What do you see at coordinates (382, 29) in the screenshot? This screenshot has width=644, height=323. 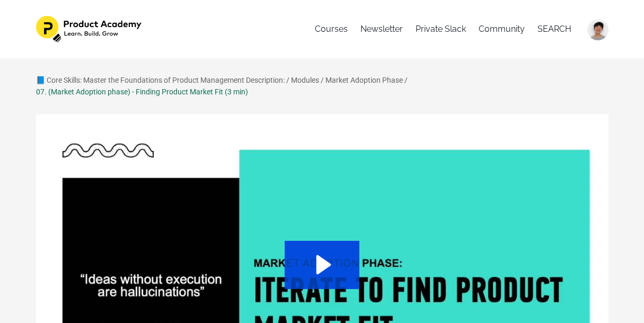 I see `a: Newsletter` at bounding box center [382, 29].